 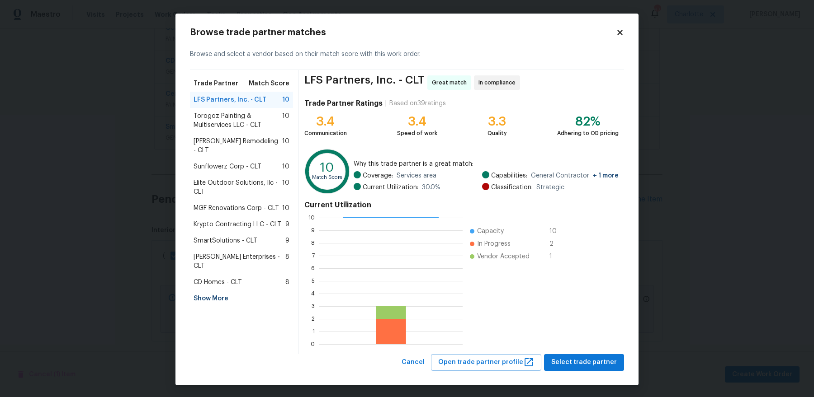 I want to click on div: Show More, so click(x=241, y=299).